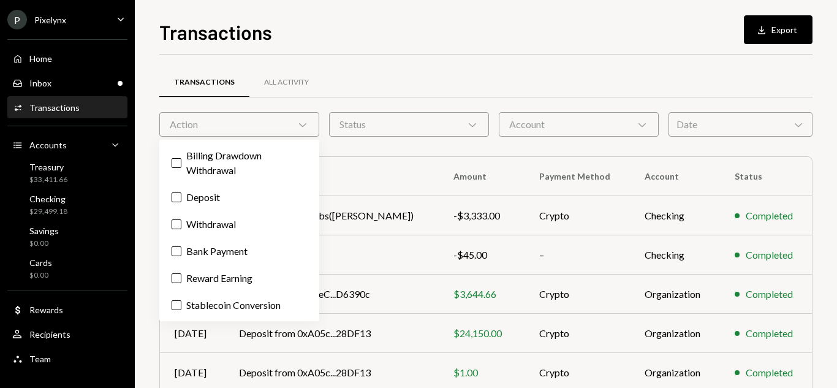 The image size is (837, 388). What do you see at coordinates (67, 334) in the screenshot?
I see `a: Recipients` at bounding box center [67, 334].